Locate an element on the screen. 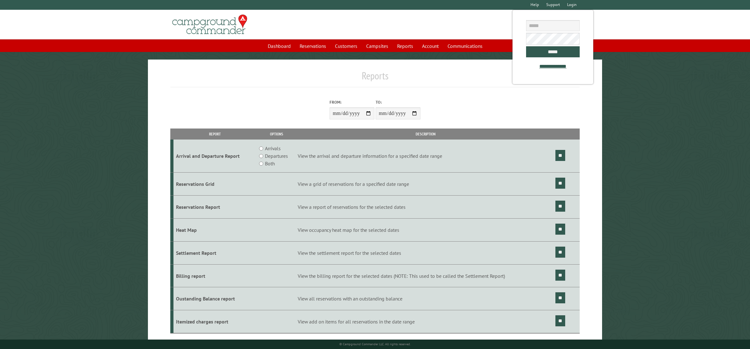 The height and width of the screenshot is (349, 750). a: Account is located at coordinates (430, 46).